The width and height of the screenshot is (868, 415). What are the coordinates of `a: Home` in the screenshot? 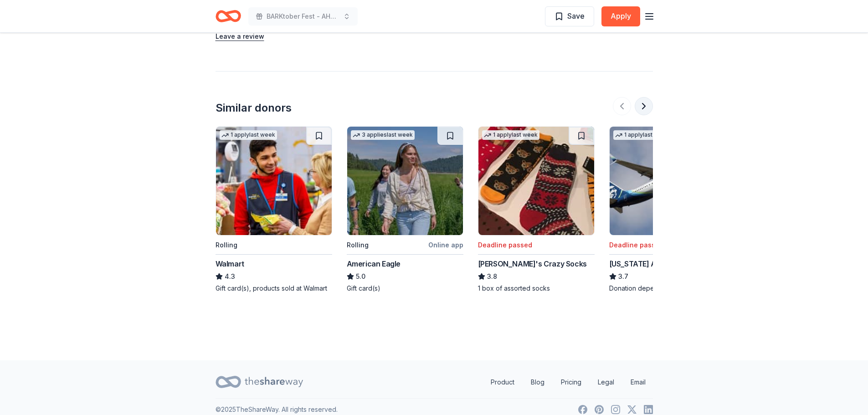 It's located at (229, 16).